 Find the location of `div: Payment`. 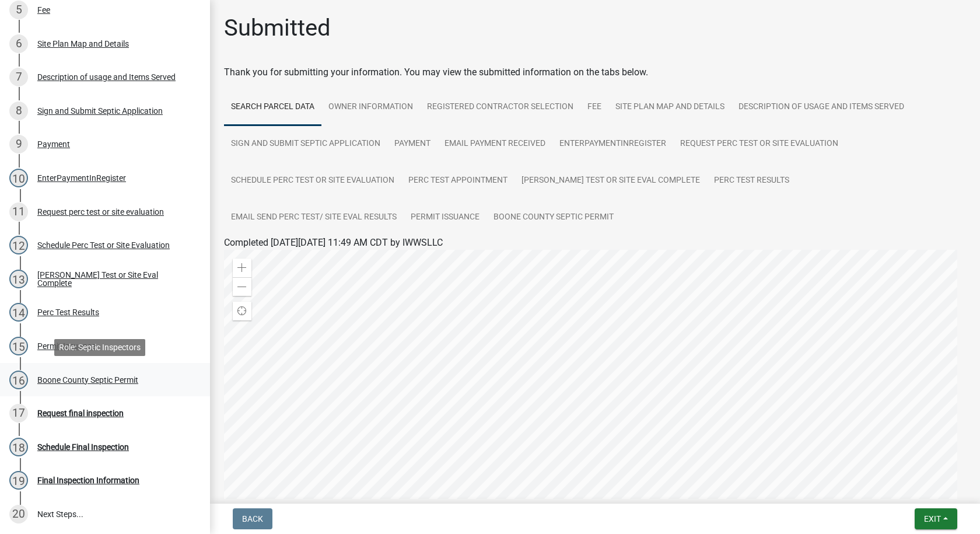

div: Payment is located at coordinates (54, 144).